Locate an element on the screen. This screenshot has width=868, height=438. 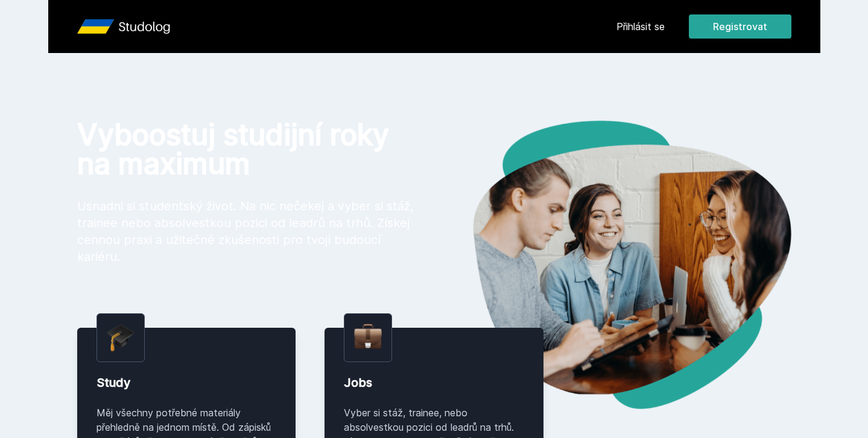
a: Registrovat is located at coordinates (741, 26).